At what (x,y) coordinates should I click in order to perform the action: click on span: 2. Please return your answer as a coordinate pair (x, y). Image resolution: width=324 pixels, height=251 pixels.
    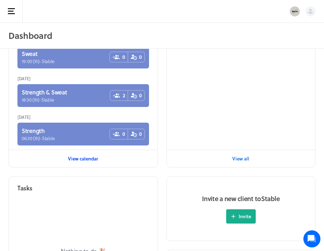
    Looking at the image, I should click on (124, 95).